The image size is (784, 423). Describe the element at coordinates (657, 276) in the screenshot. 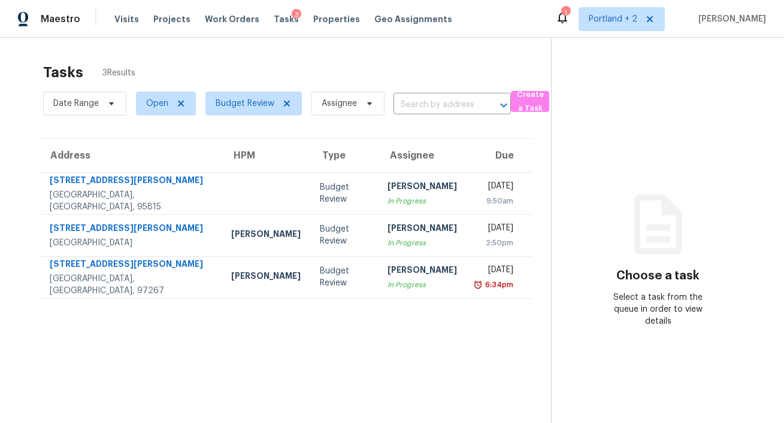

I see `h3: Choose a task` at that location.